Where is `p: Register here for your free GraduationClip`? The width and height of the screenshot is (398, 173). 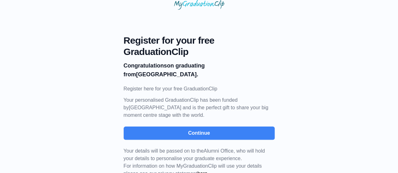
p: Register here for your free GraduationClip is located at coordinates (199, 89).